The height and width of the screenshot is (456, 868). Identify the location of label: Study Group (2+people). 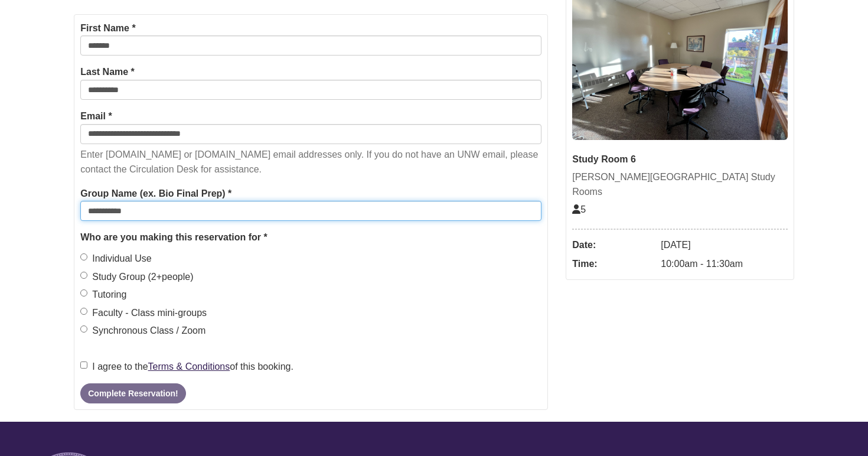
(136, 277).